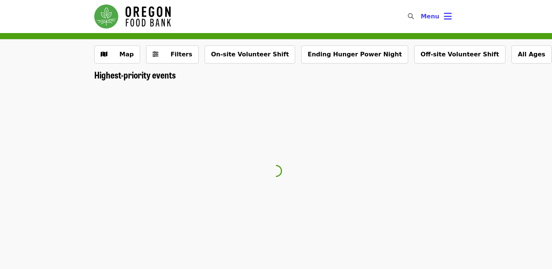 The height and width of the screenshot is (269, 552). I want to click on img: Oregon Food Bank - Home, so click(132, 17).